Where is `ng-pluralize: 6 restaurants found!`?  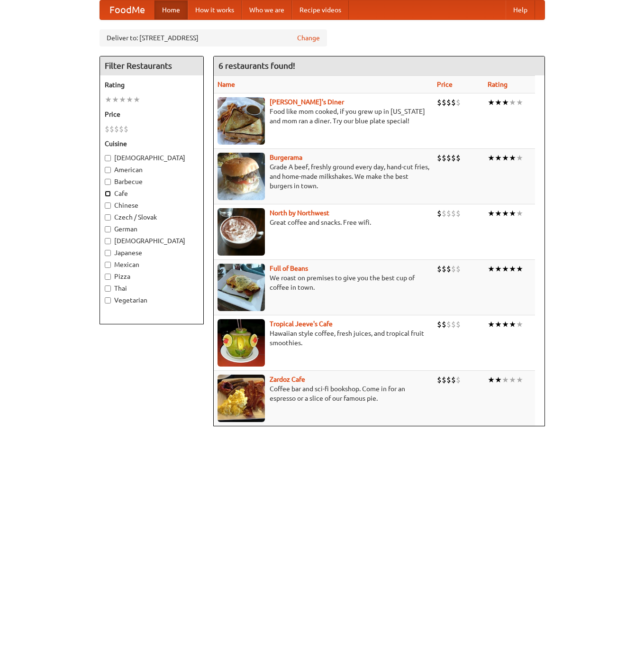 ng-pluralize: 6 restaurants found! is located at coordinates (257, 66).